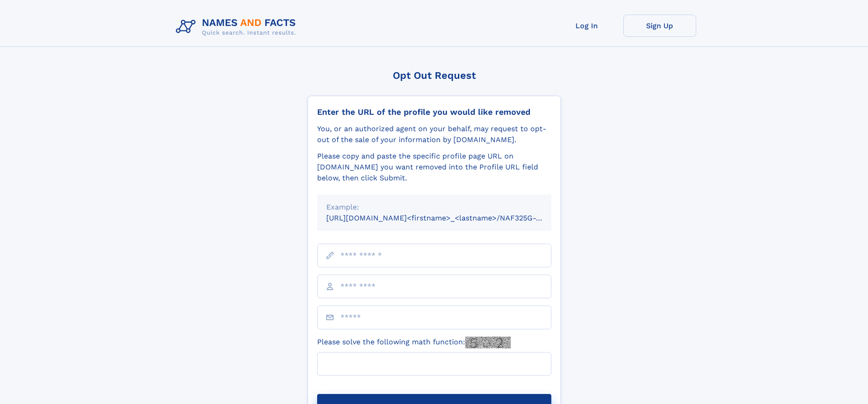 The width and height of the screenshot is (868, 404). I want to click on div: Example:, so click(434, 207).